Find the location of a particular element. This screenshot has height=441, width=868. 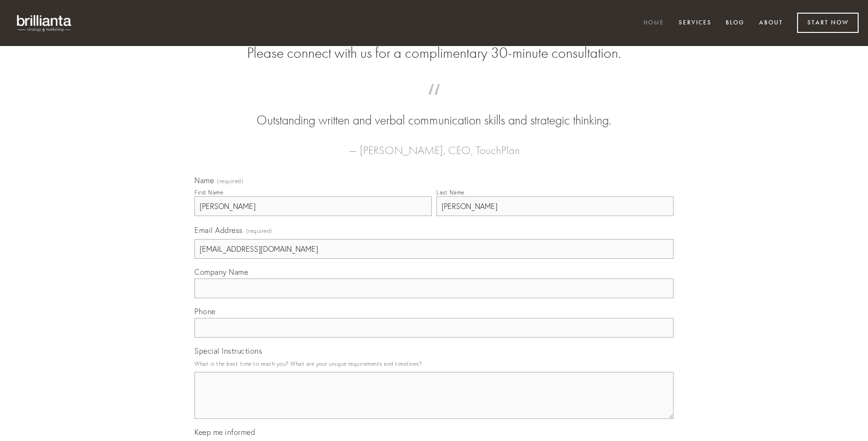

span: Special Instructions is located at coordinates (228, 351).